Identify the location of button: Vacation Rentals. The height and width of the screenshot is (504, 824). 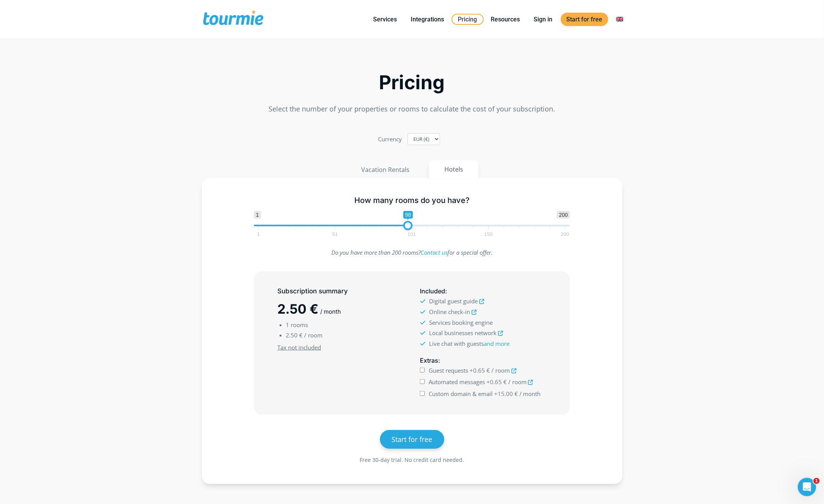
(385, 169).